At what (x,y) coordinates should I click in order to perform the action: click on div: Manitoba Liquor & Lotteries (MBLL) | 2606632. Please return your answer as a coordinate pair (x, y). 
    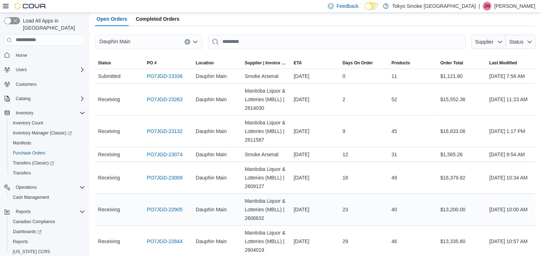
    Looking at the image, I should click on (266, 210).